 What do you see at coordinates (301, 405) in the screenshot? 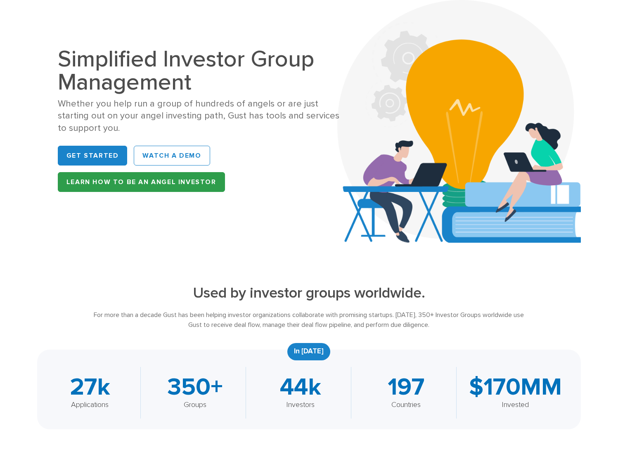
I see `div: Investors` at bounding box center [301, 405].